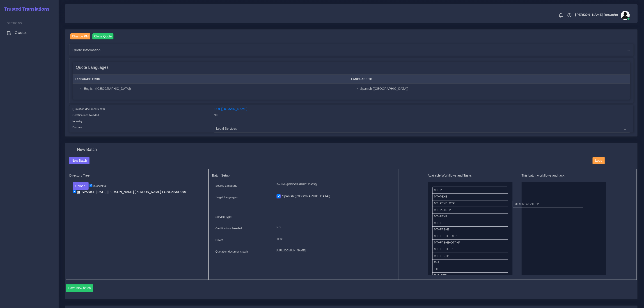  I want to click on li: T+E+DTP, so click(470, 276).